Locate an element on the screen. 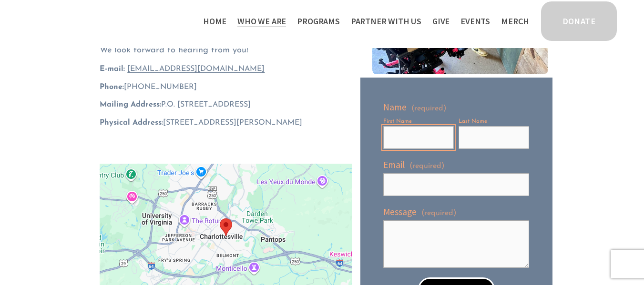  a: Home is located at coordinates (214, 21).